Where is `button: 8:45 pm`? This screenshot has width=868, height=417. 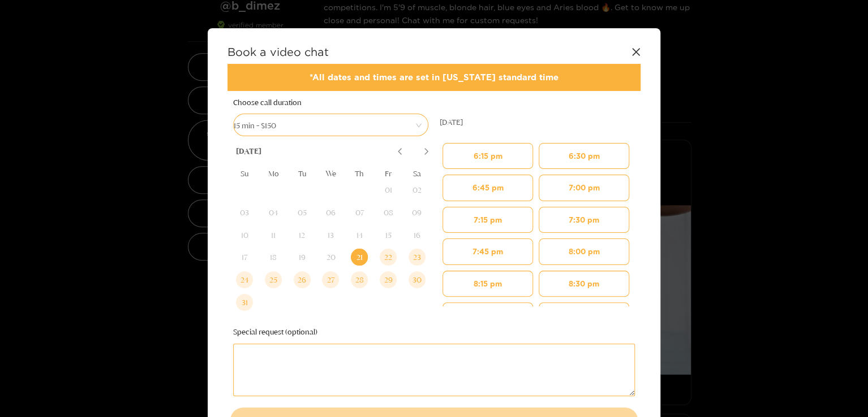
button: 8:45 pm is located at coordinates (488, 316).